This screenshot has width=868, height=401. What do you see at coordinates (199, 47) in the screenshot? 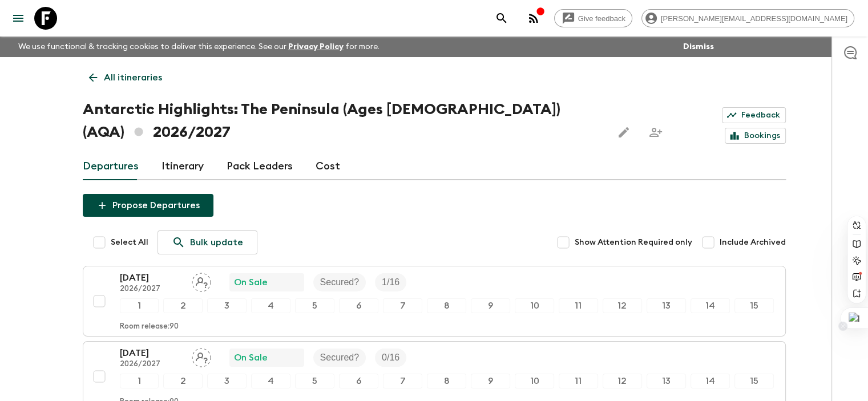
I see `p: We use functional & tracking cookies to deliver this experience. See our for more.` at bounding box center [199, 47].